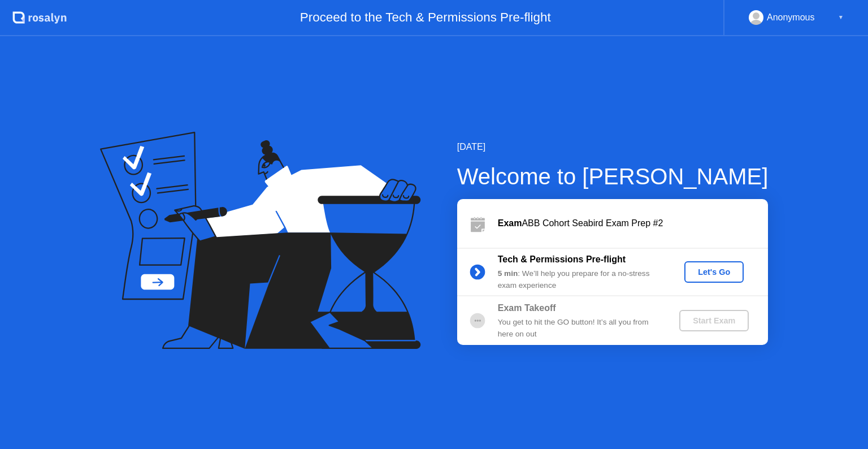 The image size is (868, 449). What do you see at coordinates (714, 272) in the screenshot?
I see `div: Let's Go` at bounding box center [714, 272].